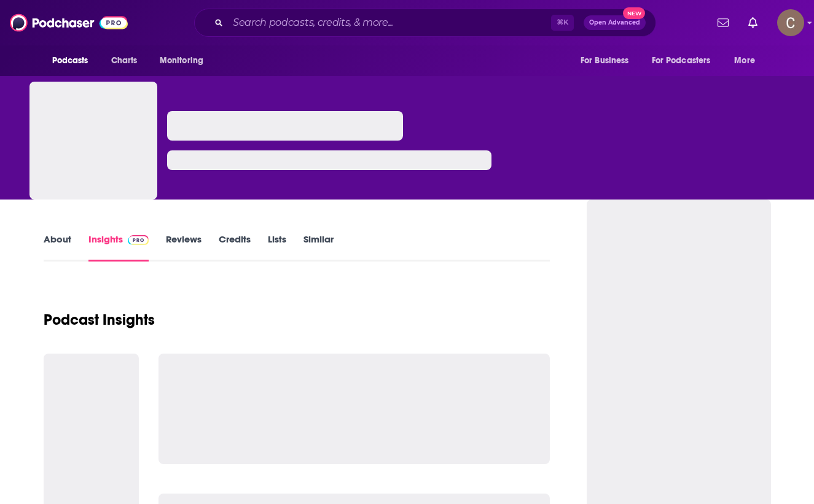 This screenshot has width=814, height=504. I want to click on span: Monitoring, so click(181, 61).